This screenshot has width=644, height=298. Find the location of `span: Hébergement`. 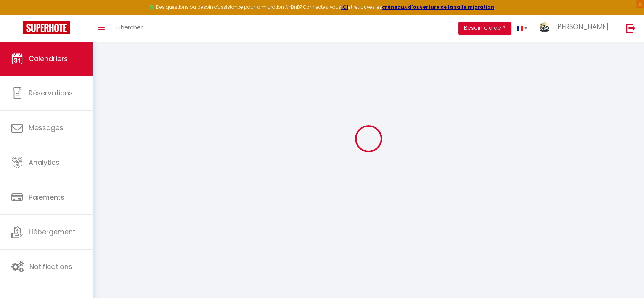

span: Hébergement is located at coordinates (52, 232).